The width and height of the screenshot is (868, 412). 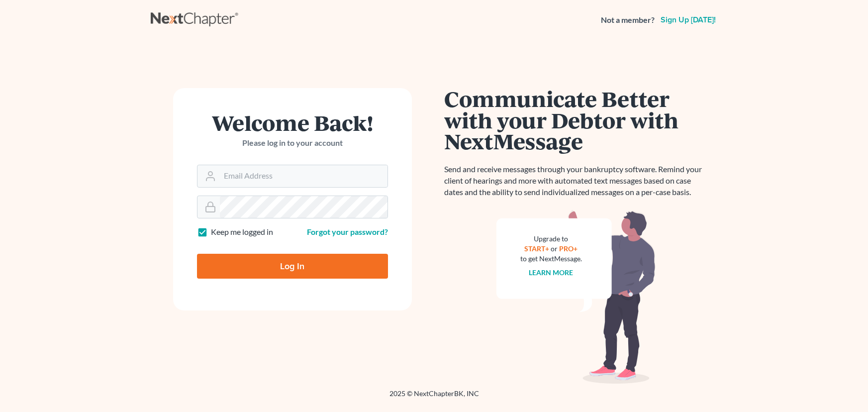 What do you see at coordinates (576, 297) in the screenshot?
I see `img: nextmessage_bg-59042aed3d76b12b5cd301f8e5b87938c9018125f34e5fa2b7a6b67550977c72.svg` at bounding box center [576, 297].